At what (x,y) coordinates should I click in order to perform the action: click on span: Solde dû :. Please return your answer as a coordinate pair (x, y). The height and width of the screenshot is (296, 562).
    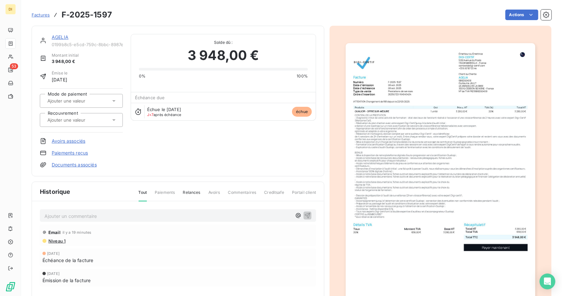
    Looking at the image, I should click on (223, 42).